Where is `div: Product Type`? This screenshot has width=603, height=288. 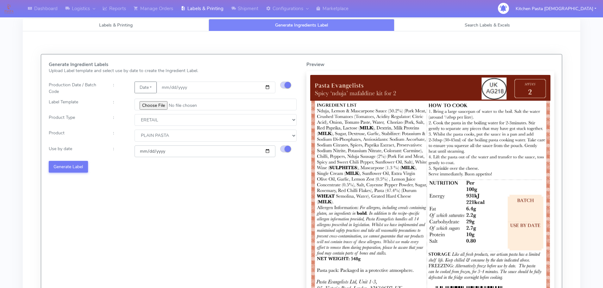
div: Product Type is located at coordinates (76, 120).